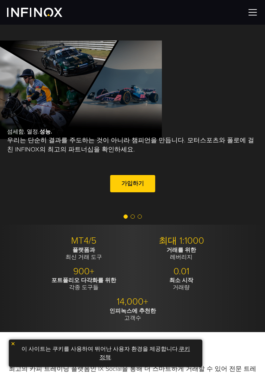 The width and height of the screenshot is (265, 374). What do you see at coordinates (84, 284) in the screenshot?
I see `p: 각종 도구들` at bounding box center [84, 284].